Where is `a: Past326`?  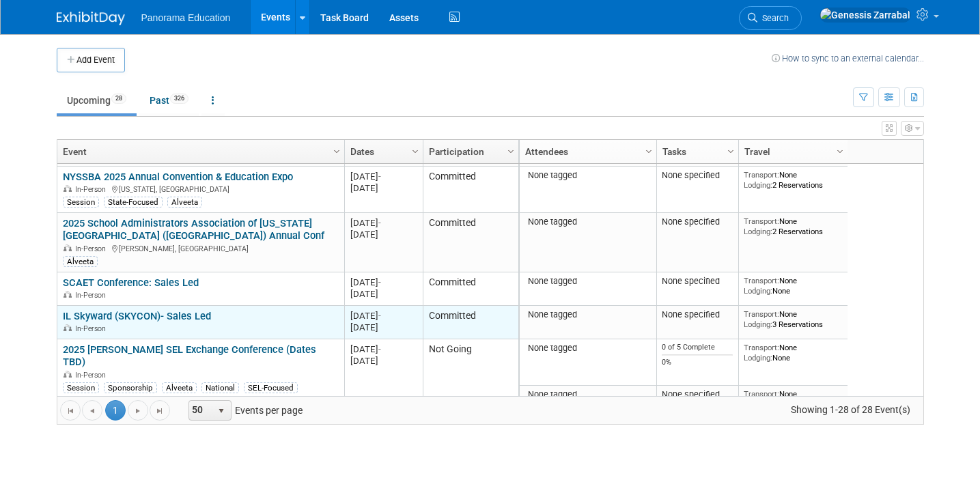 a: Past326 is located at coordinates (169, 100).